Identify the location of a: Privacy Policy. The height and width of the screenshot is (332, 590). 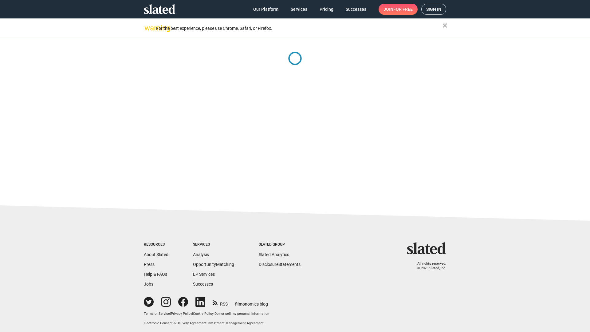
(181, 314).